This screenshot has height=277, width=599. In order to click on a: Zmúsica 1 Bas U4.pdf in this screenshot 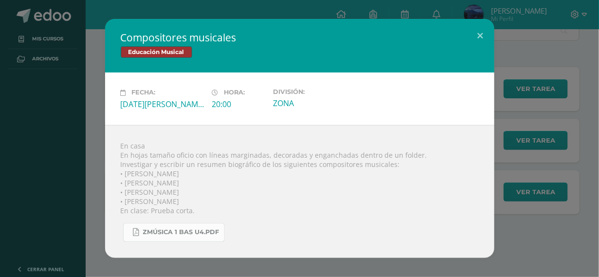, I will do `click(174, 232)`.